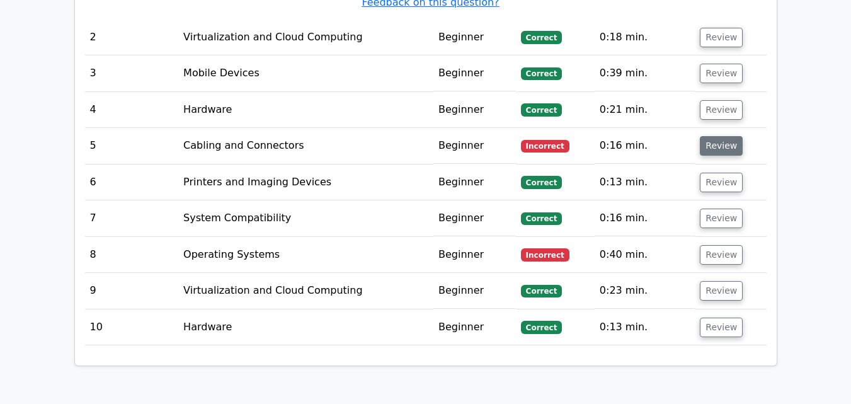 Image resolution: width=851 pixels, height=404 pixels. Describe the element at coordinates (645, 255) in the screenshot. I see `td: 0:40 min.` at that location.